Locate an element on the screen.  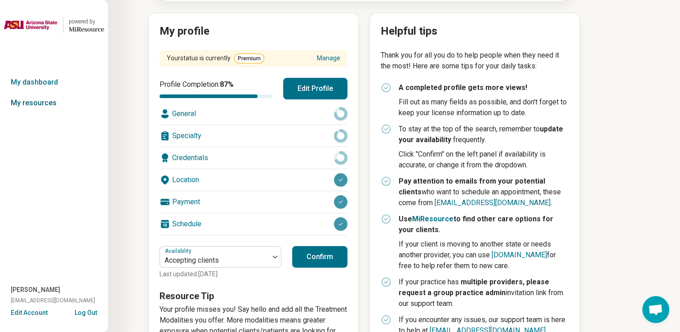
img: Arizona State University is located at coordinates (31, 25).